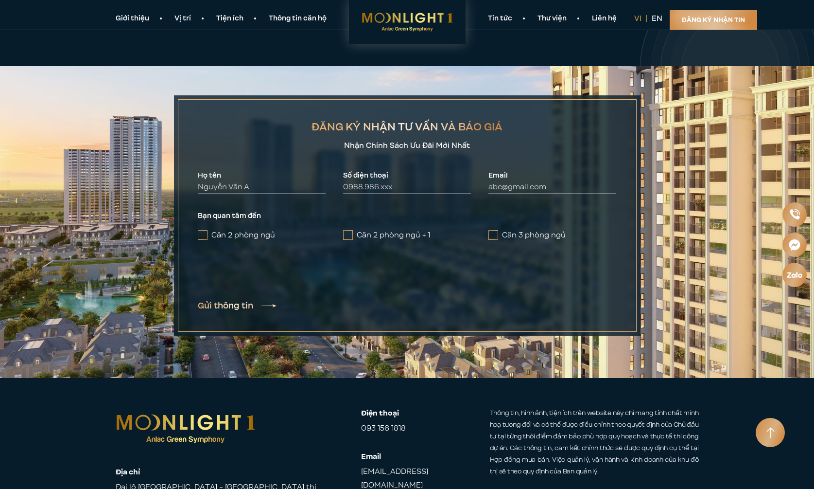 The width and height of the screenshot is (814, 489). What do you see at coordinates (552, 18) in the screenshot?
I see `a: Thư viện` at bounding box center [552, 18].